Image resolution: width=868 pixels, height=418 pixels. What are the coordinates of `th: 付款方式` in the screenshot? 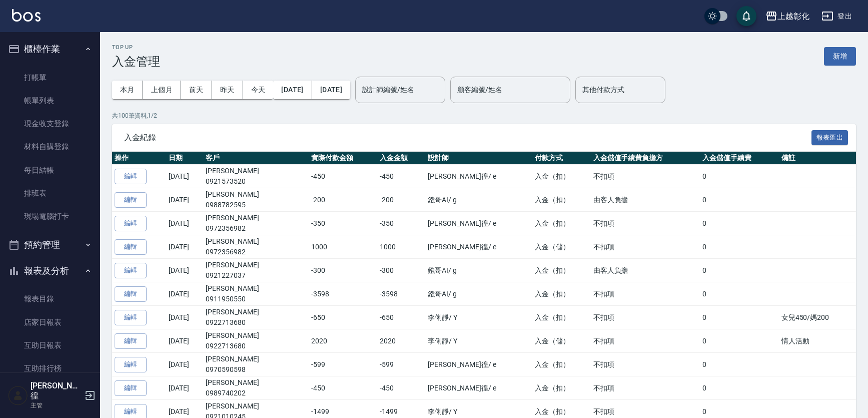 It's located at (561, 158).